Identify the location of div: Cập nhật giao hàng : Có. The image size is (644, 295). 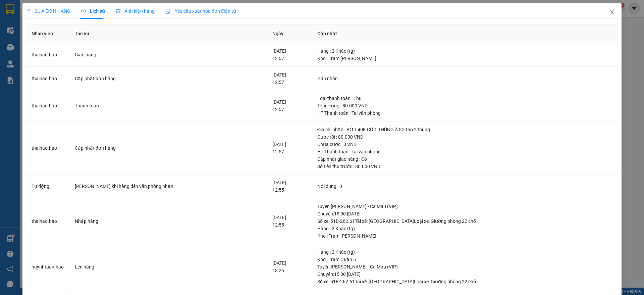
(465, 160).